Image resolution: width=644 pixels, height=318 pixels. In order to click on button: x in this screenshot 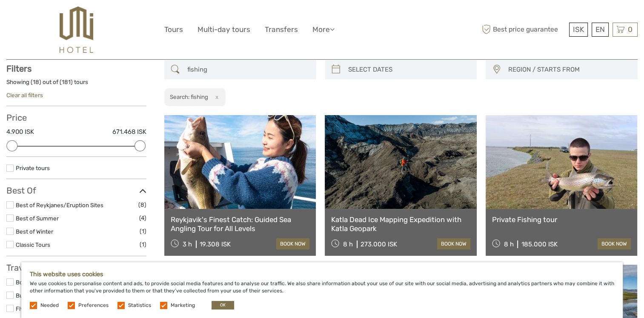, I will do `click(215, 97)`.